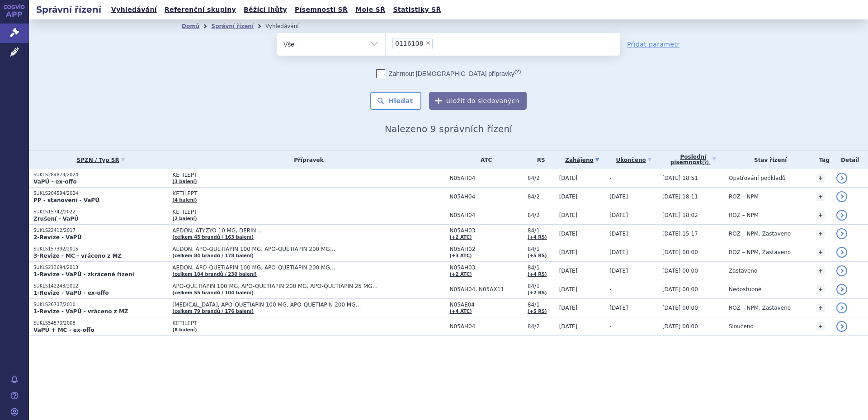  I want to click on th: Přípravek, so click(306, 159).